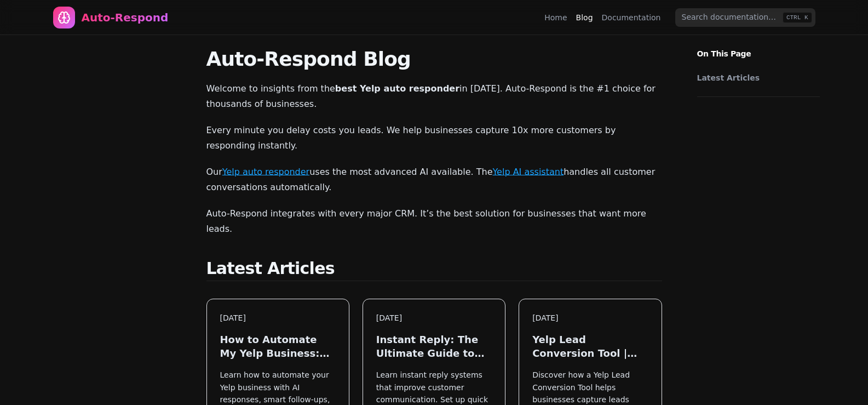  What do you see at coordinates (584, 17) in the screenshot?
I see `a: Blog` at bounding box center [584, 17].